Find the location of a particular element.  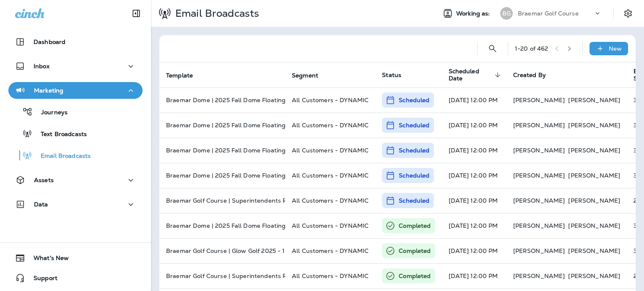

p: Braemar Golf Course is located at coordinates (548, 13).